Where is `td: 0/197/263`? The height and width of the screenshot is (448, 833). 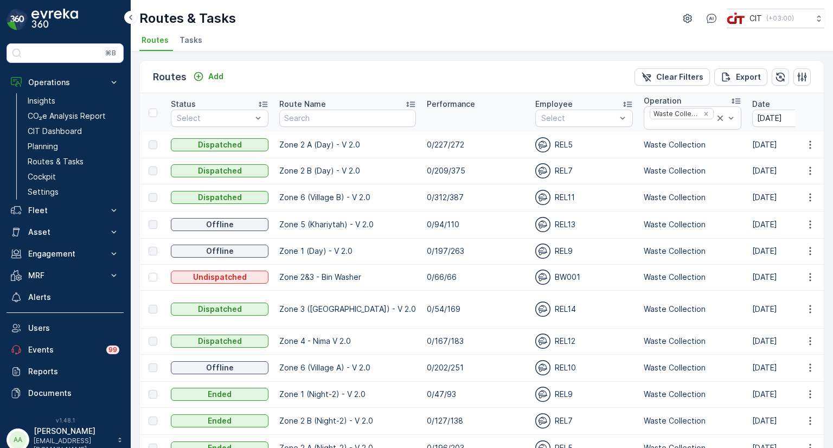 td: 0/197/263 is located at coordinates (476, 251).